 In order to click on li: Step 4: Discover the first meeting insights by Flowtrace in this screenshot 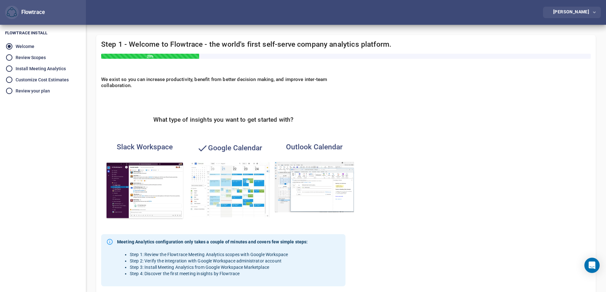, I will do `click(219, 274)`.